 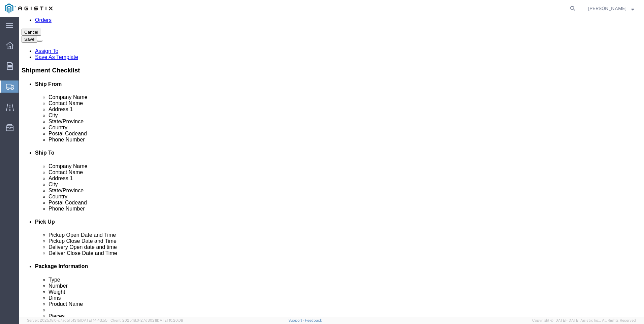 What do you see at coordinates (313, 320) in the screenshot?
I see `a: Feedback` at bounding box center [313, 320].